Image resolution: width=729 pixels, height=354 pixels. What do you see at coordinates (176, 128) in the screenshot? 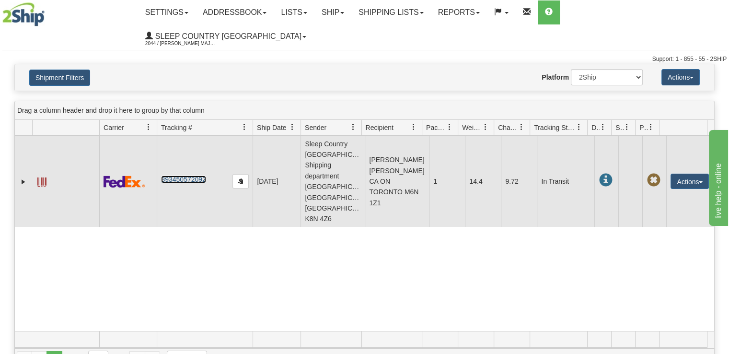
I see `span: Tracking #` at bounding box center [176, 128].